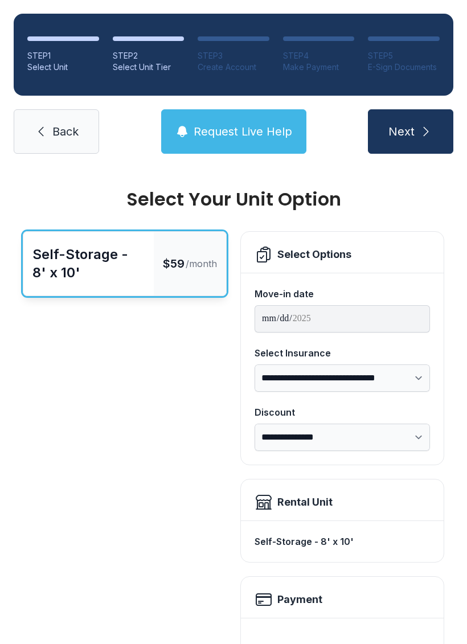 This screenshot has width=467, height=644. I want to click on input: Move-in date, so click(342, 319).